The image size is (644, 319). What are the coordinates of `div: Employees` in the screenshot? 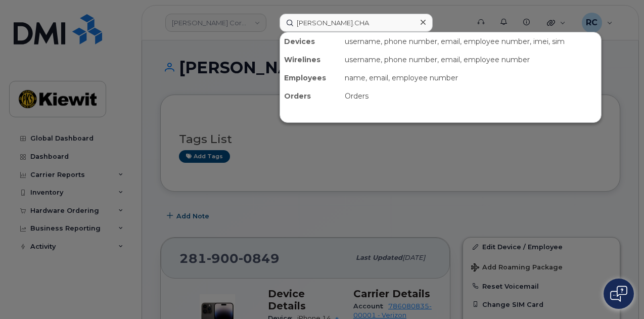 It's located at (310, 78).